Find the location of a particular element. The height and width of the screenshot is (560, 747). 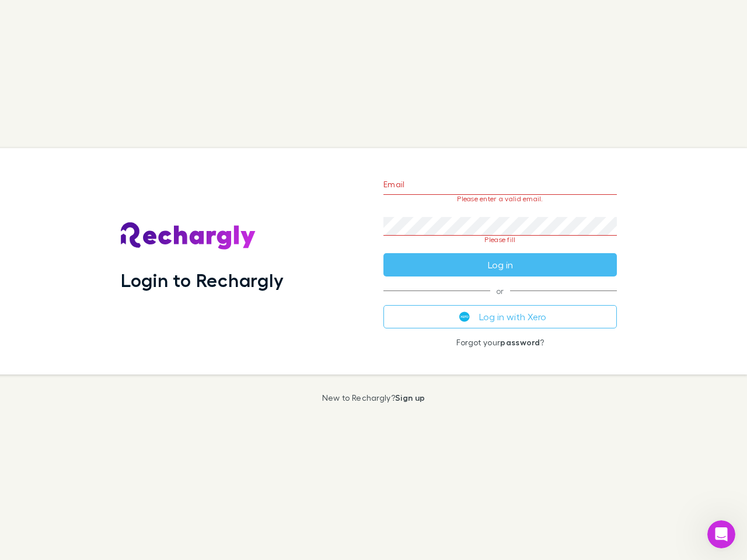

a: Sign up is located at coordinates (409, 397).